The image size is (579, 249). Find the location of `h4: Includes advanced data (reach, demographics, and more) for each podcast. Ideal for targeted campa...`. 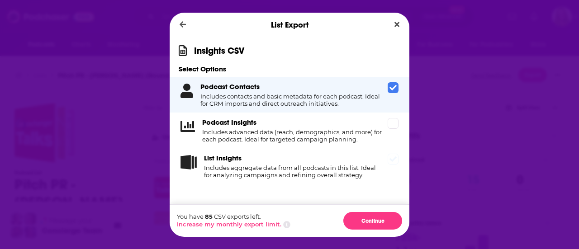

h4: Includes advanced data (reach, demographics, and more) for each podcast. Ideal for targeted campa... is located at coordinates (293, 136).